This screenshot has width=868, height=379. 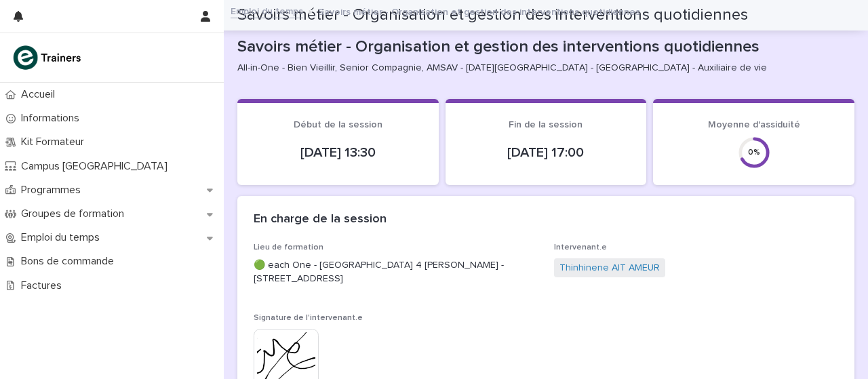 What do you see at coordinates (72, 213) in the screenshot?
I see `font: Groupes de formation` at bounding box center [72, 213].